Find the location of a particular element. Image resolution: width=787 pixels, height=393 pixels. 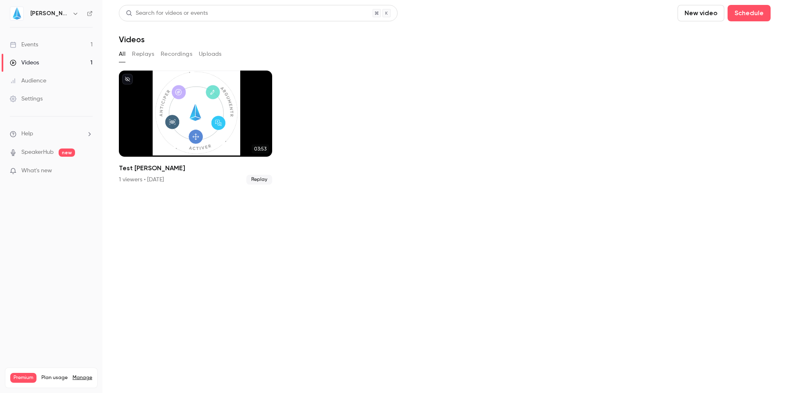

a: SpeakerHub is located at coordinates (37, 152).